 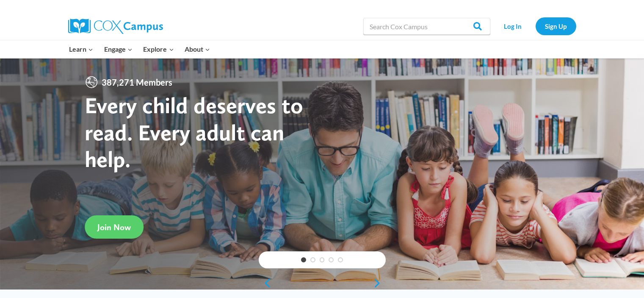 I want to click on a: previous, so click(x=265, y=283).